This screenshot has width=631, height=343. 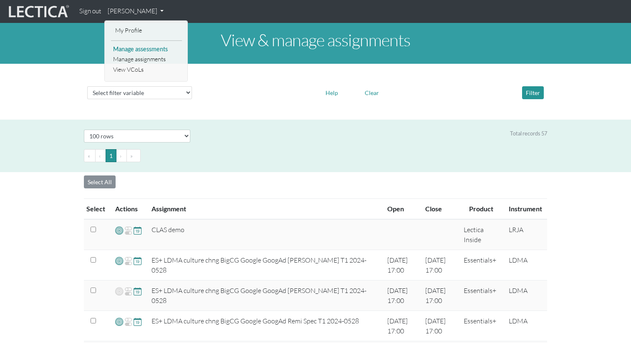 I want to click on button: Clear, so click(x=372, y=93).